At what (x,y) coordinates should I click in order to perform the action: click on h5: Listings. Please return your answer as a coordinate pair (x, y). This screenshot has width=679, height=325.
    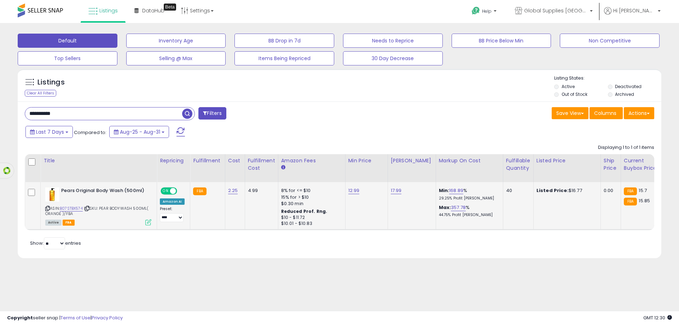
    Looking at the image, I should click on (51, 82).